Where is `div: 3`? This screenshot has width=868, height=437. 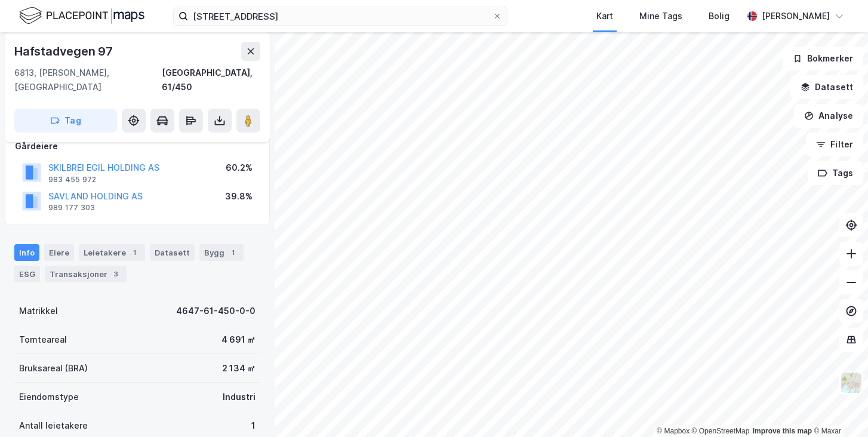
div: 3 is located at coordinates (116, 274).